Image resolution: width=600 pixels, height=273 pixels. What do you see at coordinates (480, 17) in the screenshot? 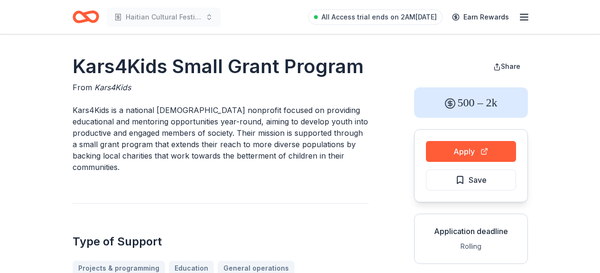
I see `a: Earn Rewards` at bounding box center [480, 17].